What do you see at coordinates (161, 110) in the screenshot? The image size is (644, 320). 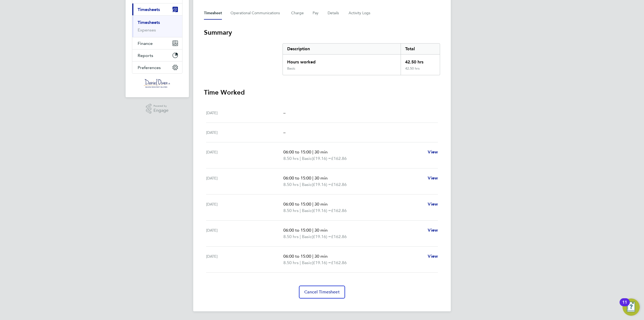 I see `span: Engage` at bounding box center [161, 110].